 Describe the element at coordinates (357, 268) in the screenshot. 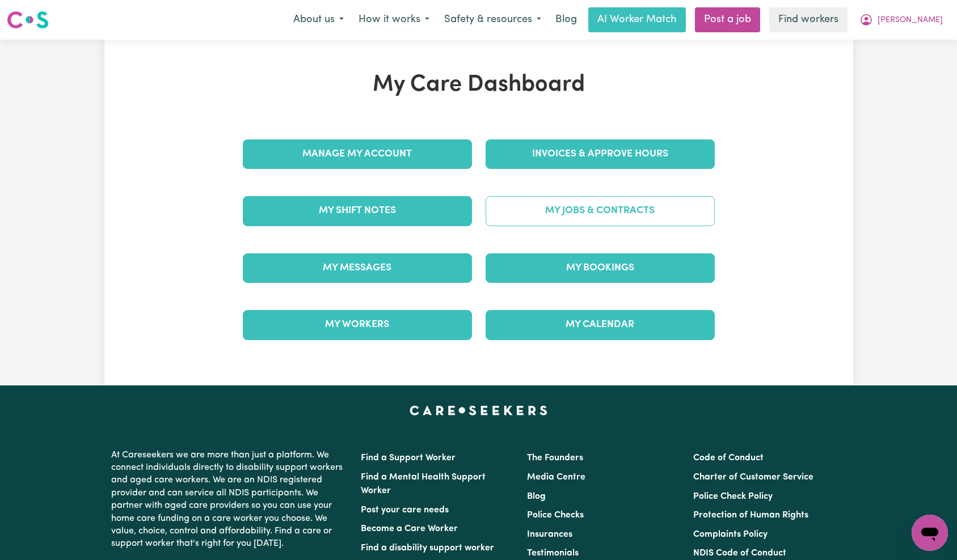

I see `a: My Messages` at that location.